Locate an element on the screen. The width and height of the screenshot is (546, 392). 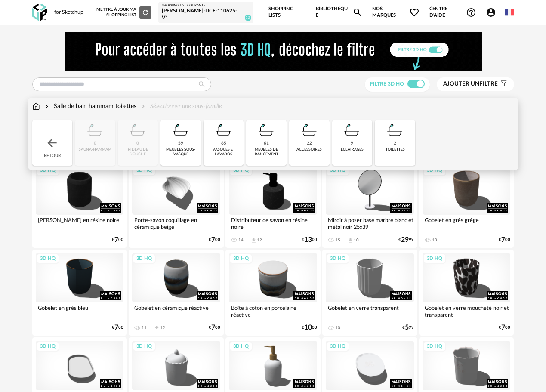
div: 9 is located at coordinates (352, 144).